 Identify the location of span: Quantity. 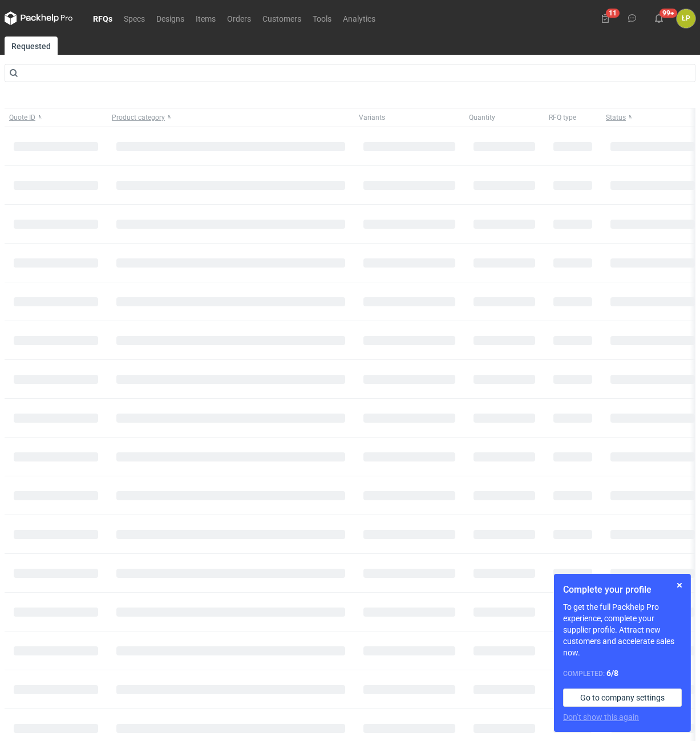
(482, 117).